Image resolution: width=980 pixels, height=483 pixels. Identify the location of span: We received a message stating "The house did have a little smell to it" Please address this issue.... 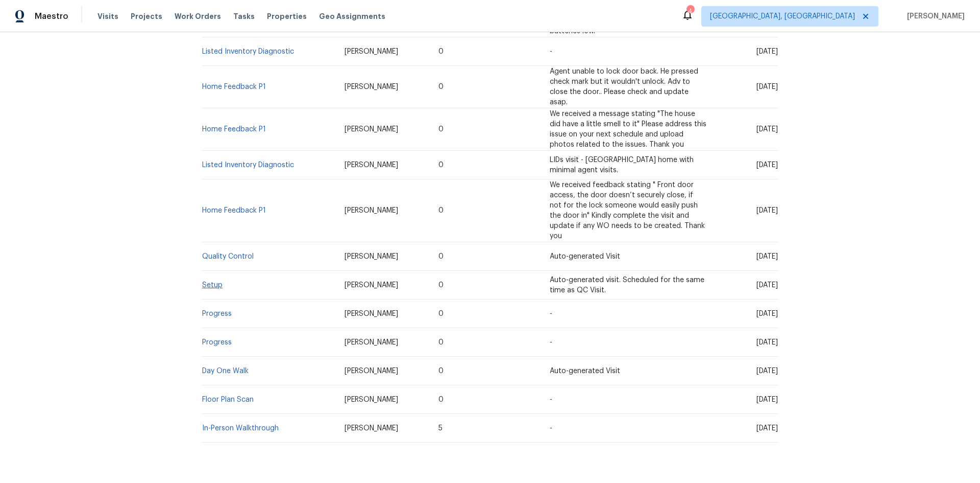
(628, 129).